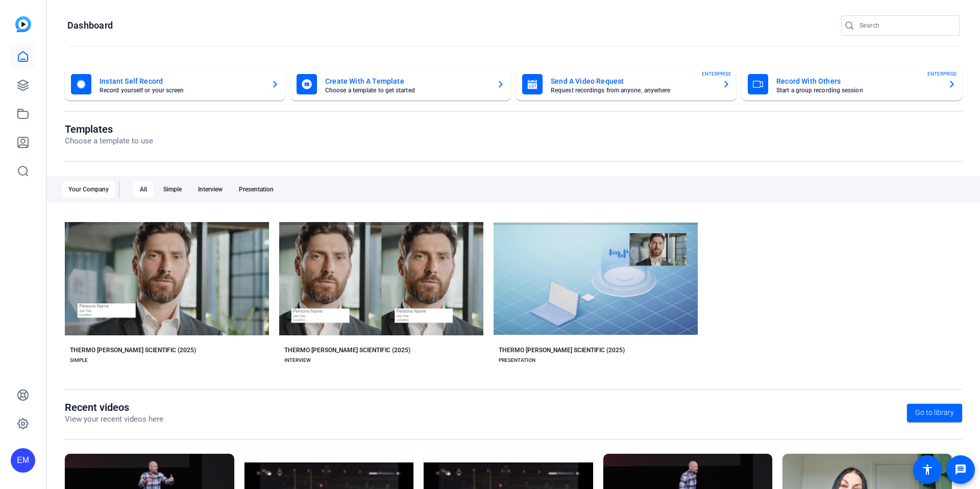 The height and width of the screenshot is (489, 980). I want to click on img: blue-gradient.svg, so click(23, 24).